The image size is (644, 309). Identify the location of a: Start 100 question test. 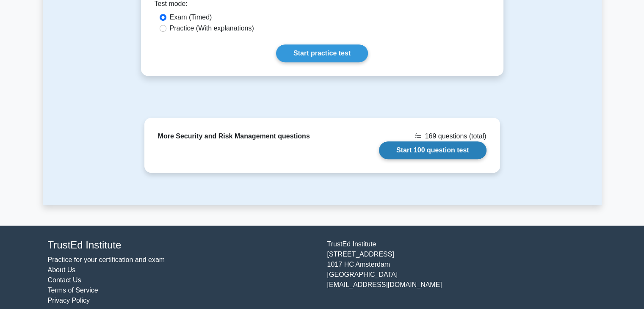
(433, 151).